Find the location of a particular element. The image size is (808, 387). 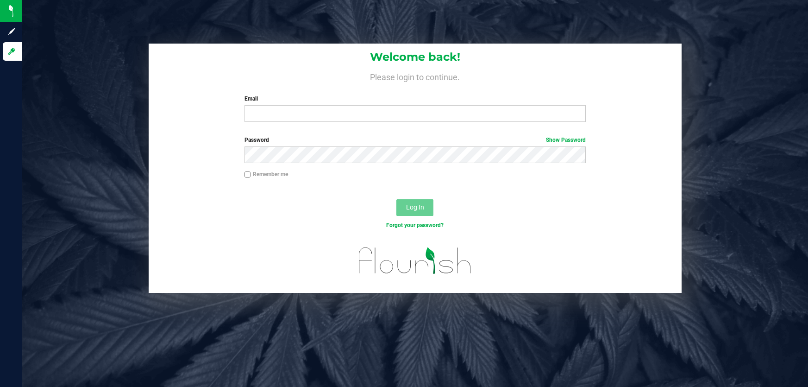

h4: Please login to continue. is located at coordinates (415, 76).